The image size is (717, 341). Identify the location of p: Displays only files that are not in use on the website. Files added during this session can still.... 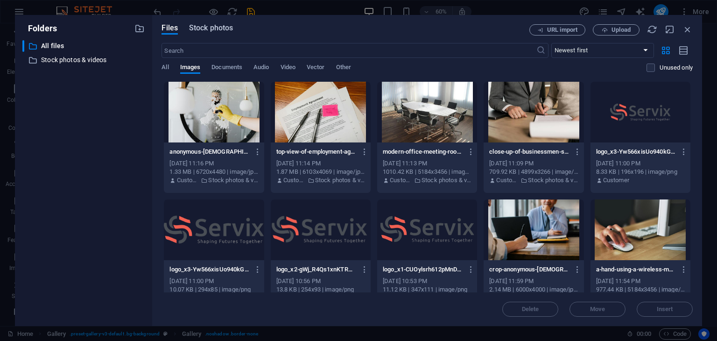
(676, 68).